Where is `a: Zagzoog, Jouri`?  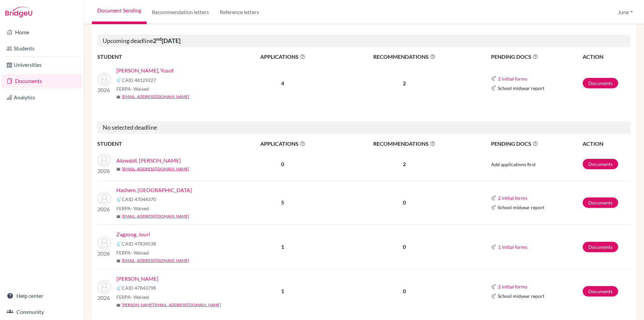
a: Zagzoog, Jouri is located at coordinates (133, 234).